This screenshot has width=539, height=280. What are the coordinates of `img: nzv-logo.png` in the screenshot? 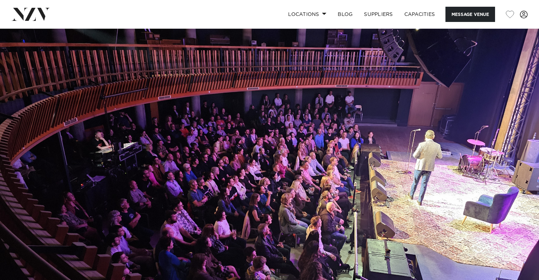 It's located at (30, 14).